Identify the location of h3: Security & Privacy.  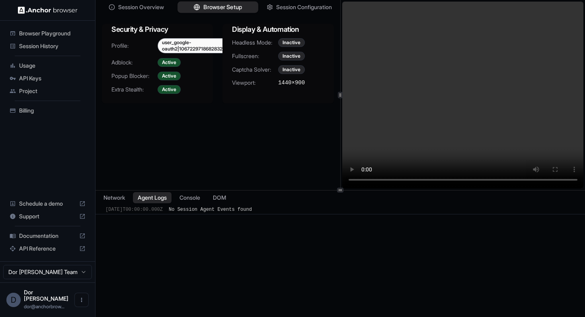
(157, 29).